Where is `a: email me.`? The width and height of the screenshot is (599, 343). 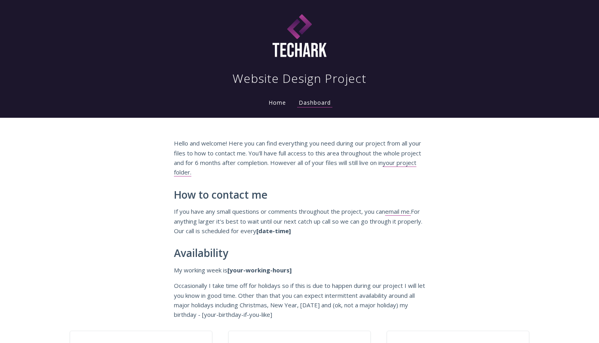
a: email me. is located at coordinates (398, 211).